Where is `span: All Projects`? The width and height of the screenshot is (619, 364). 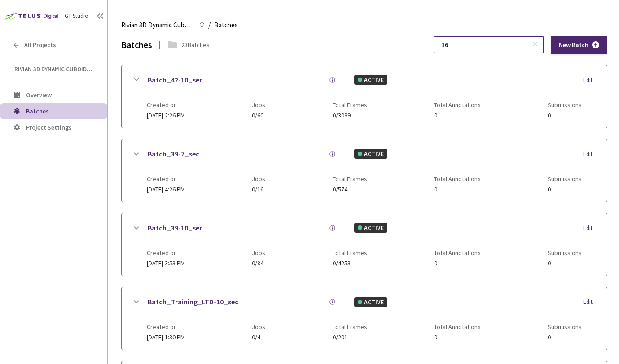 span: All Projects is located at coordinates (40, 45).